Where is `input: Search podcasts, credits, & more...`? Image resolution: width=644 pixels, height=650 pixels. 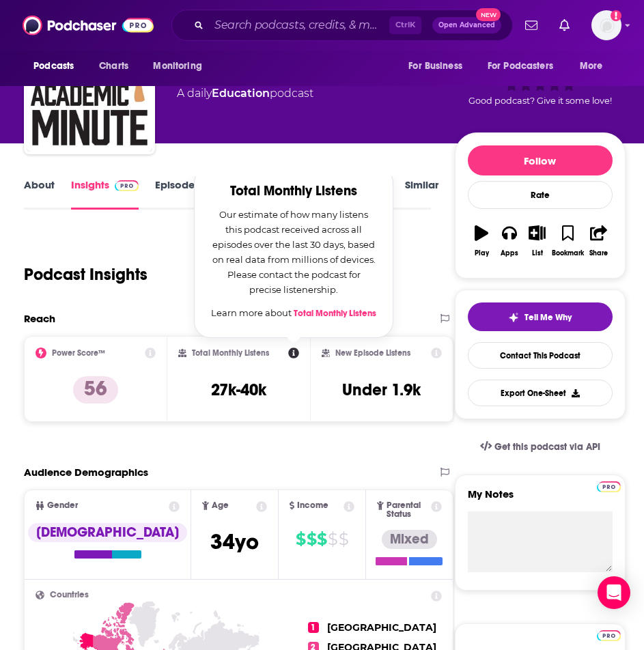 input: Search podcasts, credits, & more... is located at coordinates (299, 26).